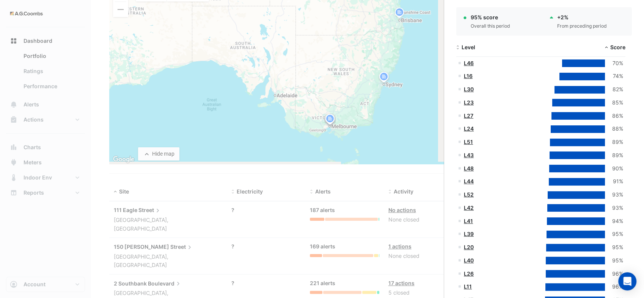 Image resolution: width=644 pixels, height=298 pixels. What do you see at coordinates (614, 63) in the screenshot?
I see `div: 70%` at bounding box center [614, 63].